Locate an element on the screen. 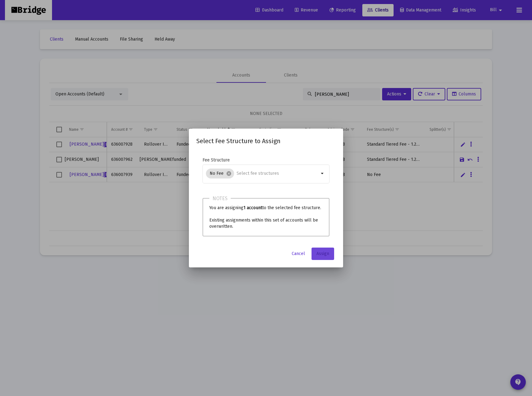 This screenshot has height=396, width=532. h2: Select Fee Structure to Assign is located at coordinates (266, 141).